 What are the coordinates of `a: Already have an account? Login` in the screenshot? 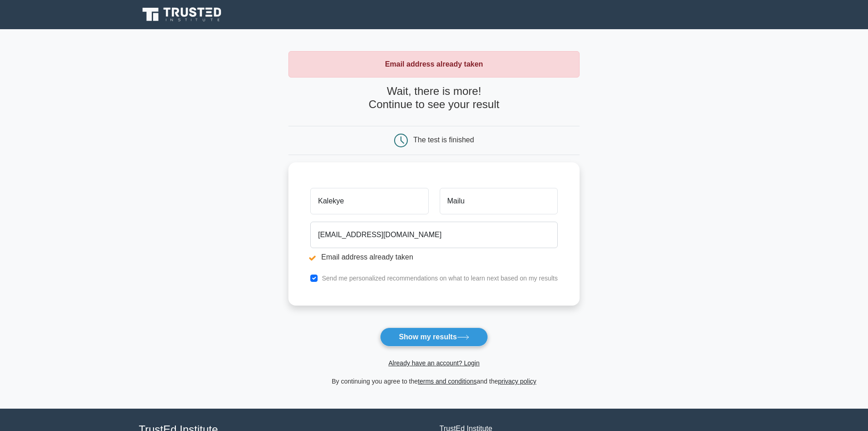 It's located at (434, 363).